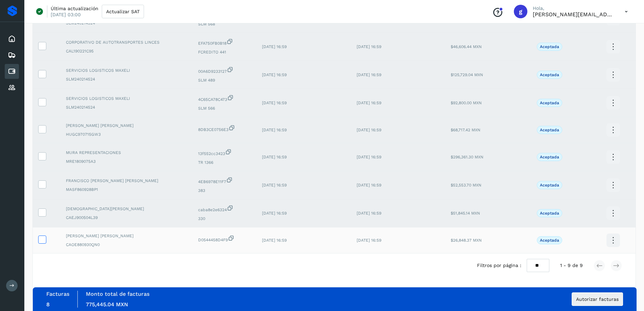 This screenshot has width=644, height=311. What do you see at coordinates (225, 181) in the screenshot?
I see `span: 4EB6978E11F7` at bounding box center [225, 181].